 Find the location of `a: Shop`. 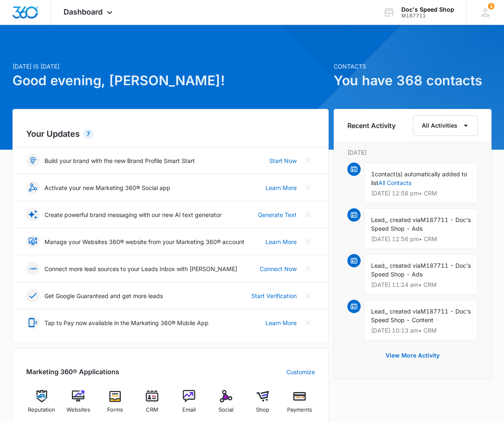

a: Shop is located at coordinates (263, 405).